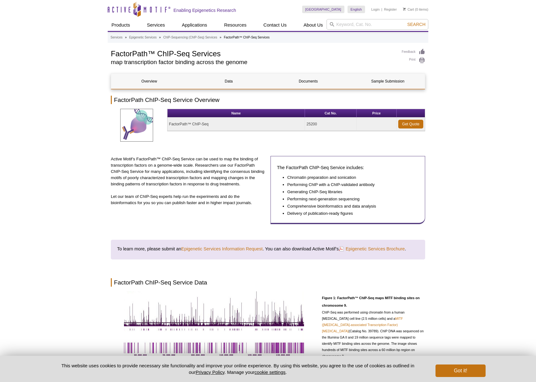 The image size is (536, 382). I want to click on a: Print, so click(413, 60).